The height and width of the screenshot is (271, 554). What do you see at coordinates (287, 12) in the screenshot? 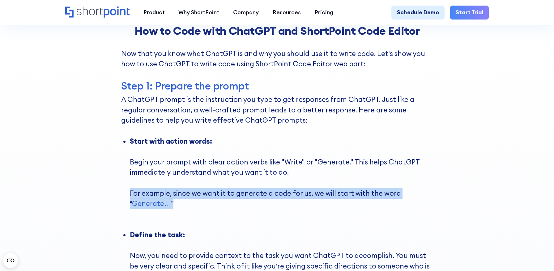
I see `div: Resources` at bounding box center [287, 12].